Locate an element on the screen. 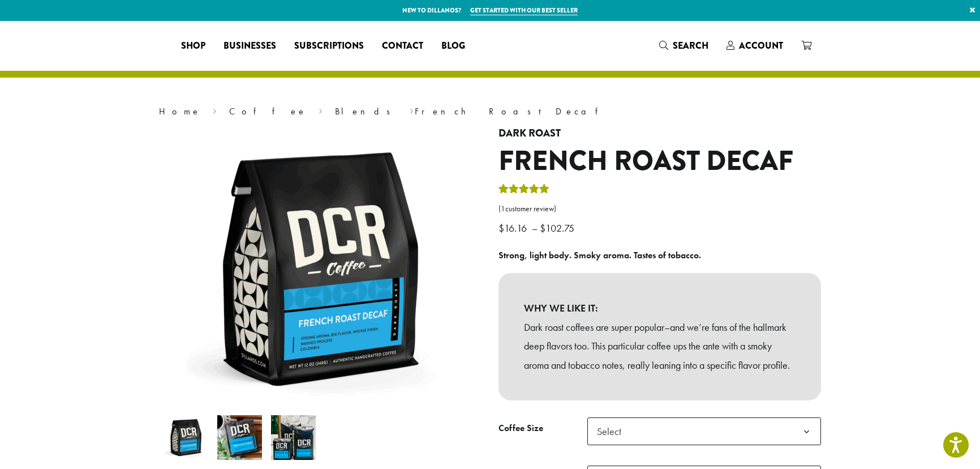 The image size is (980, 469). span: Subscriptions is located at coordinates (329, 46).